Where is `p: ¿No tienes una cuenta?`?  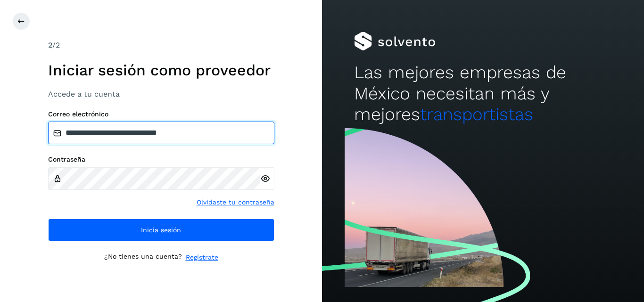 p: ¿No tienes una cuenta? is located at coordinates (143, 257).